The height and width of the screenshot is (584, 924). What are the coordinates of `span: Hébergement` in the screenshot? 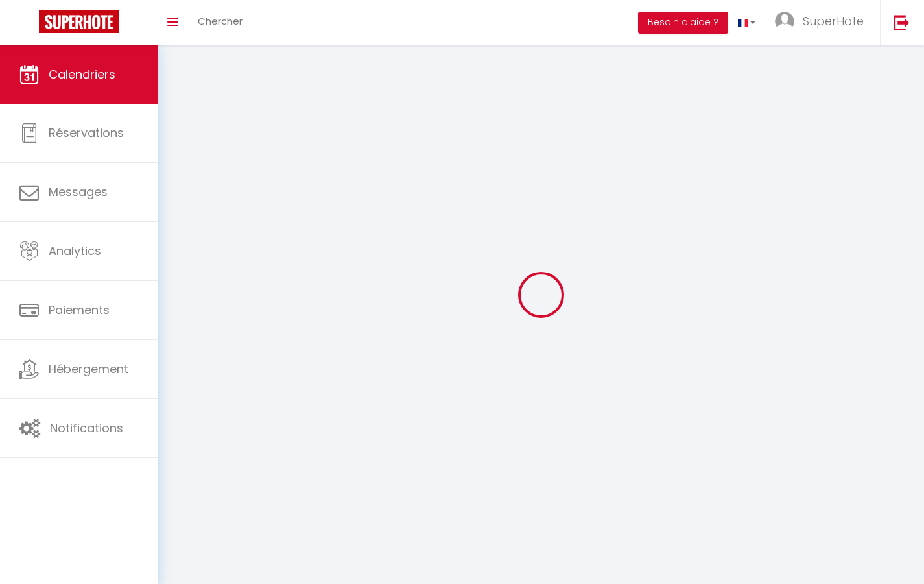 It's located at (88, 369).